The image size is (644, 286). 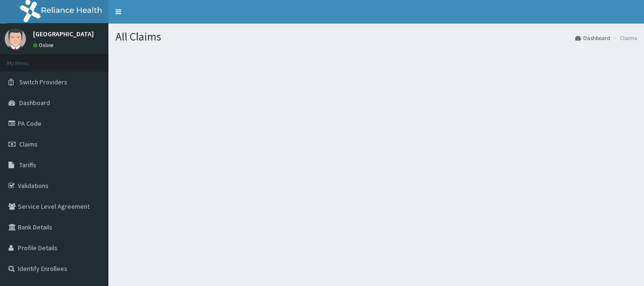 What do you see at coordinates (45, 46) in the screenshot?
I see `a: Online` at bounding box center [45, 46].